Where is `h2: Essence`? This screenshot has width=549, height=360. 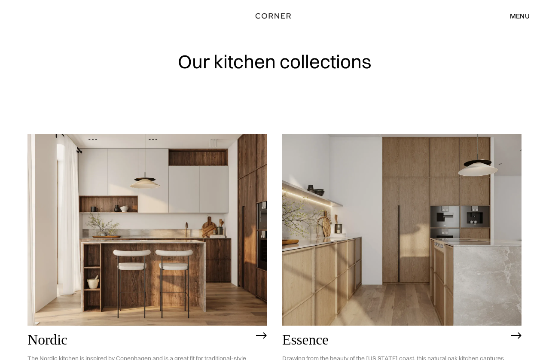 h2: Essence is located at coordinates (394, 339).